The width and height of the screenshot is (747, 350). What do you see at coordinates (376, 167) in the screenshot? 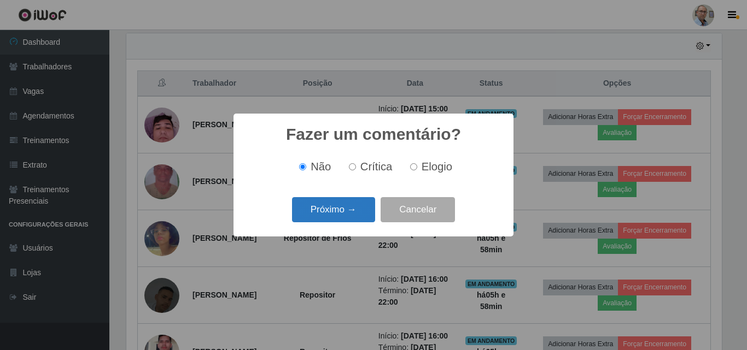
I see `span: Crítica` at bounding box center [376, 167].